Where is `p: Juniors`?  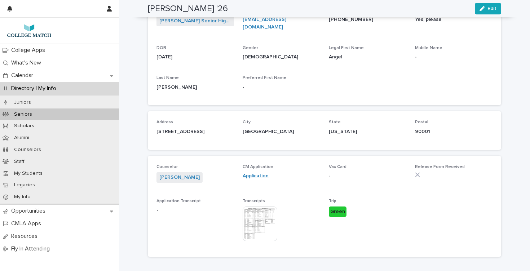 p: Juniors is located at coordinates (22, 102).